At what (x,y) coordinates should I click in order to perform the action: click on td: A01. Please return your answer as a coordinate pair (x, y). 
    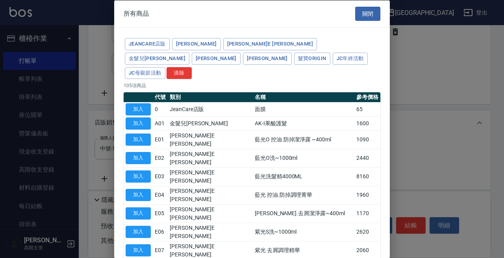
    Looking at the image, I should click on (160, 124).